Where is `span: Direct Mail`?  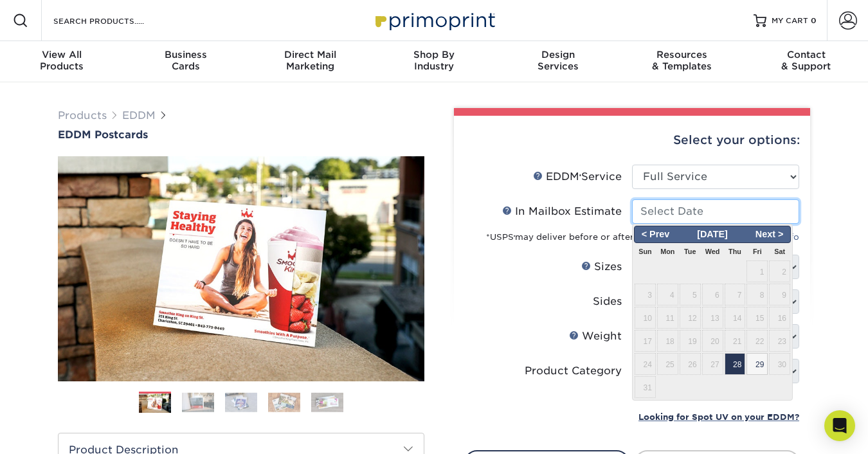 span: Direct Mail is located at coordinates (310, 54).